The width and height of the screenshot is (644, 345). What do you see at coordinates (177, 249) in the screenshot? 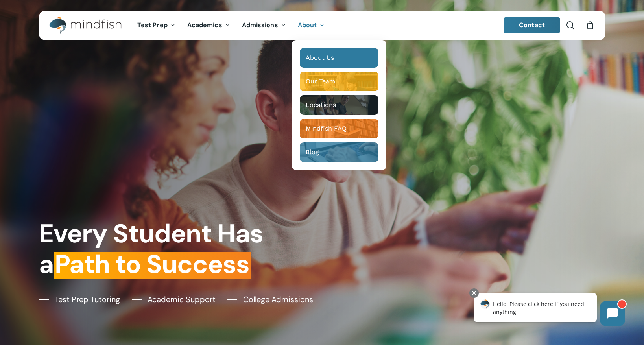
I see `h1: Every Student Has a` at bounding box center [177, 249].